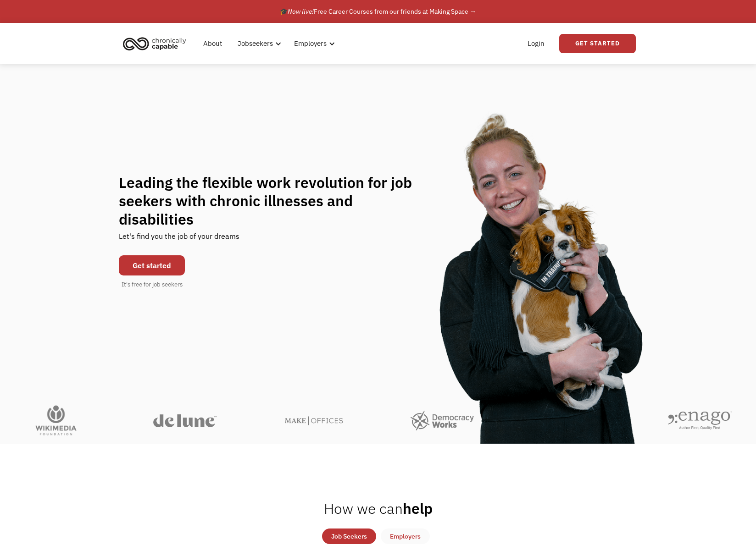  Describe the element at coordinates (597, 43) in the screenshot. I see `a: Get Started` at that location.